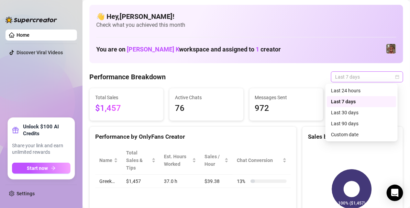  Describe the element at coordinates (126, 109) in the screenshot. I see `span: $1,457` at that location.